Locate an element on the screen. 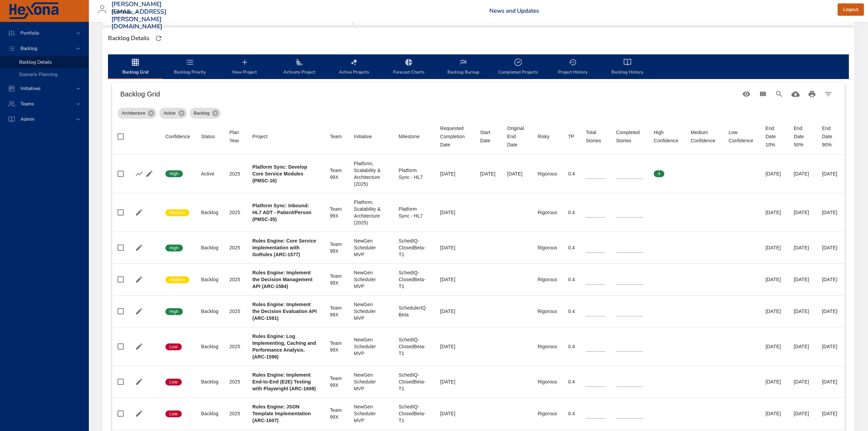 This screenshot has width=868, height=431. span: New Project is located at coordinates (245, 67).